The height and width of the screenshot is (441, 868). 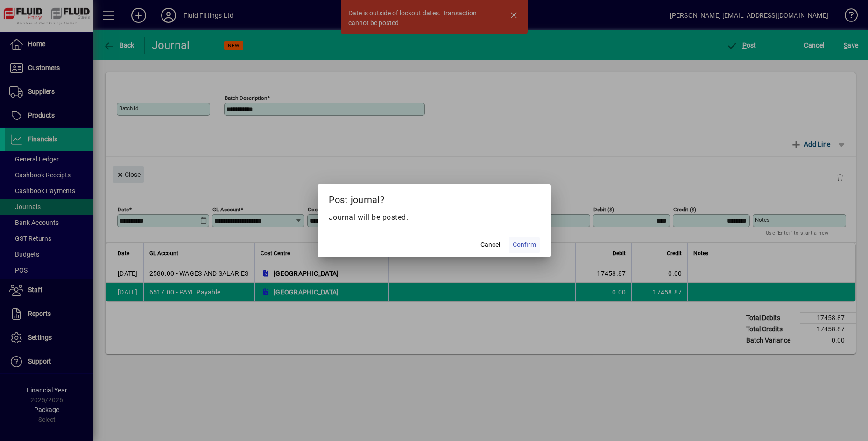 I want to click on span: Cancel, so click(x=490, y=245).